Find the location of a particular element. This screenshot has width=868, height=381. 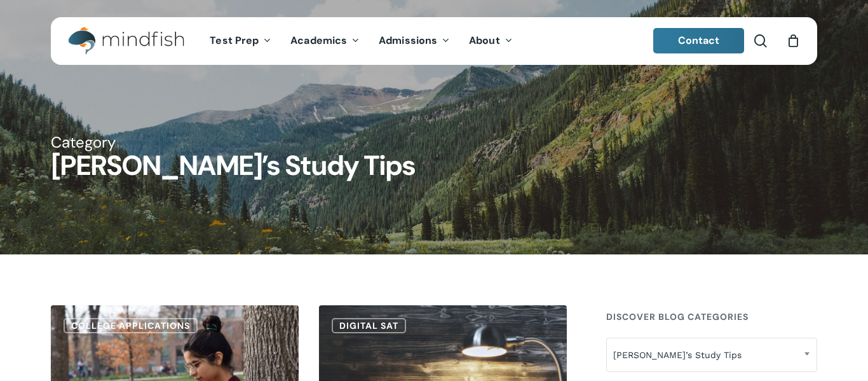

a: Digital SAT is located at coordinates (369, 325).